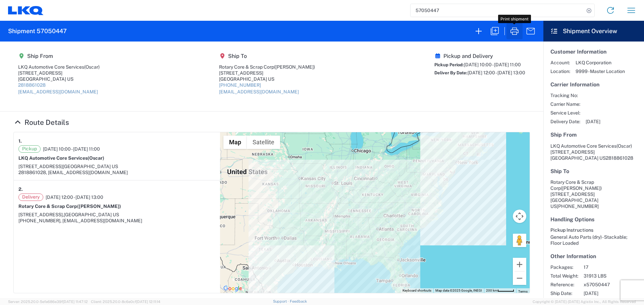 The height and width of the screenshot is (305, 644). I want to click on span: Account:, so click(560, 63).